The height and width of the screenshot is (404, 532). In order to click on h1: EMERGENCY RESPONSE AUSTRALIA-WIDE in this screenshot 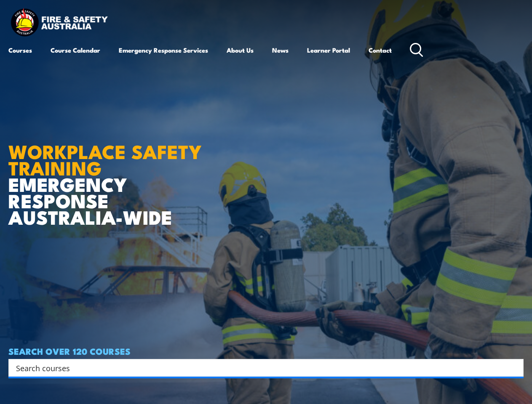, I will do `click(111, 173)`.